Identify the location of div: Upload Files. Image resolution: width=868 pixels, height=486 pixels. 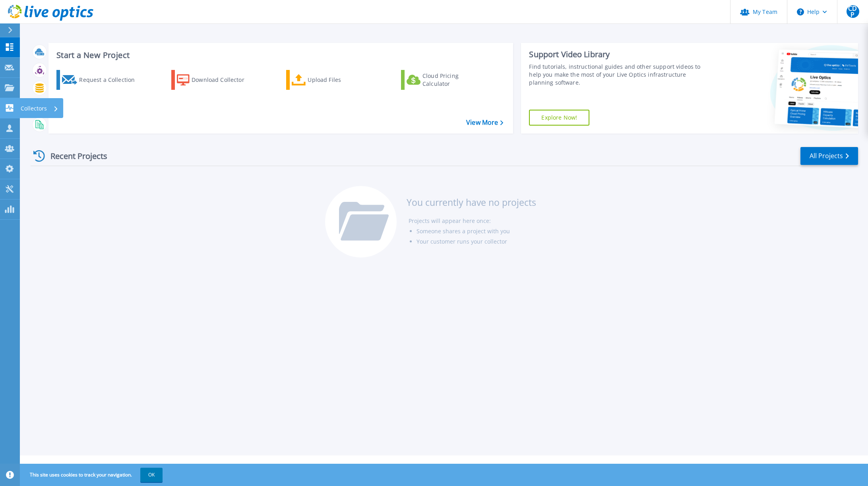
(340, 80).